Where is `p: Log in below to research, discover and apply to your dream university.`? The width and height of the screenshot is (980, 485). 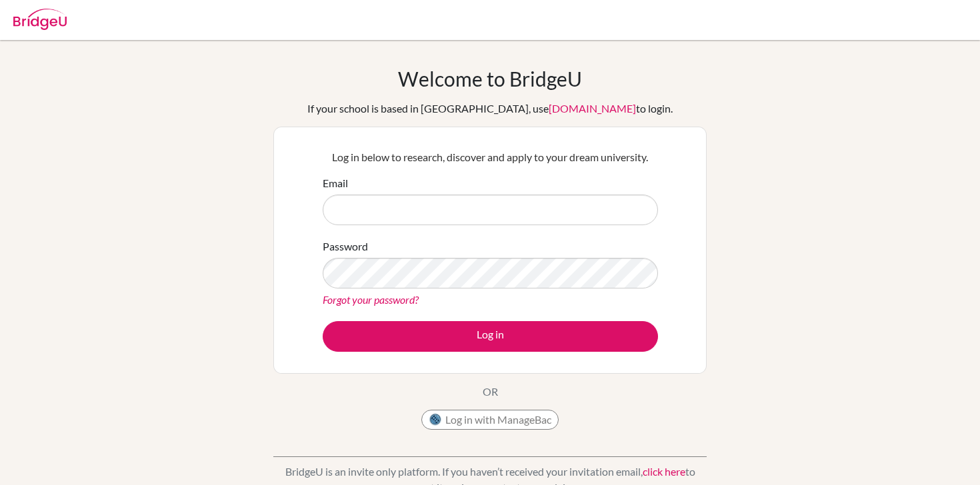
p: Log in below to research, discover and apply to your dream university. is located at coordinates (490, 157).